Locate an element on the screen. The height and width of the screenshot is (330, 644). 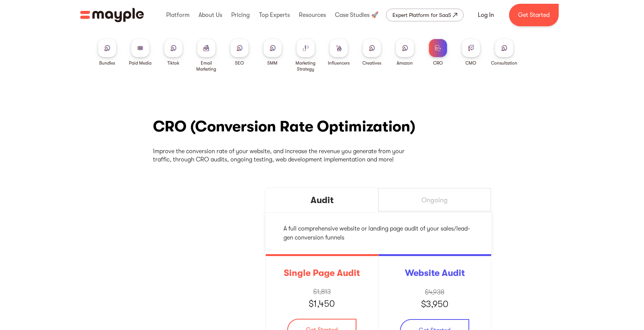
div: Tiktok is located at coordinates (174, 63).